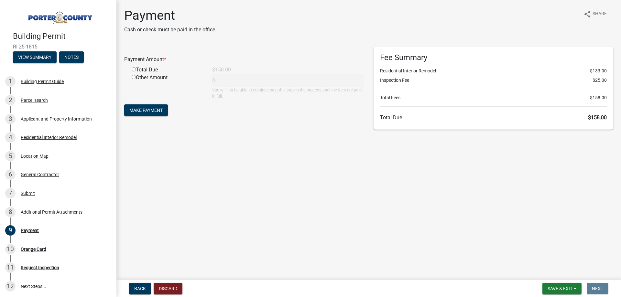 The width and height of the screenshot is (621, 297). Describe the element at coordinates (598, 289) in the screenshot. I see `button: Next` at that location.